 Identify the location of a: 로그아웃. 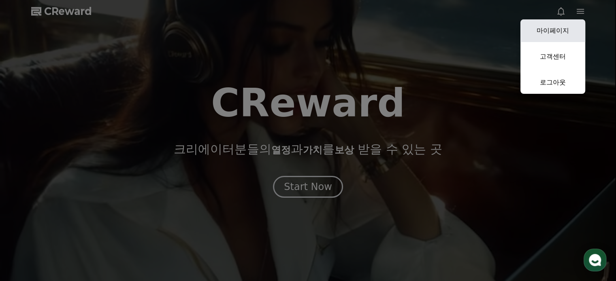
(552, 83).